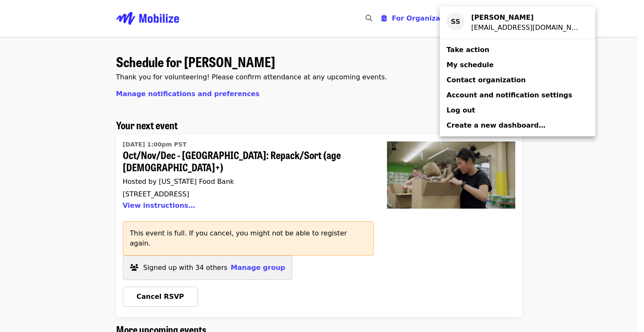  Describe the element at coordinates (527, 17) in the screenshot. I see `div: Sarah Saunders` at that location.